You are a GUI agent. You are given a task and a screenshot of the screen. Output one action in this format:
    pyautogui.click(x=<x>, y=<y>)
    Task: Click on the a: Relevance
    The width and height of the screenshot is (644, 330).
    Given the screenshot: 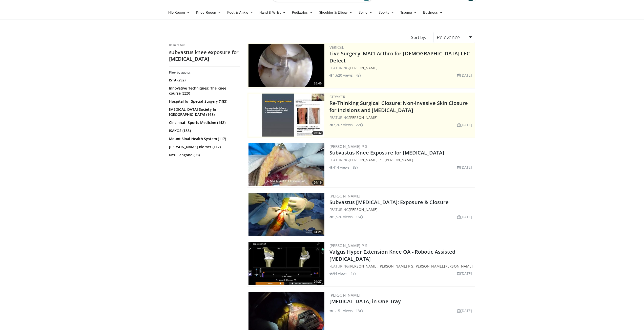 What is the action you would take?
    pyautogui.click(x=454, y=38)
    